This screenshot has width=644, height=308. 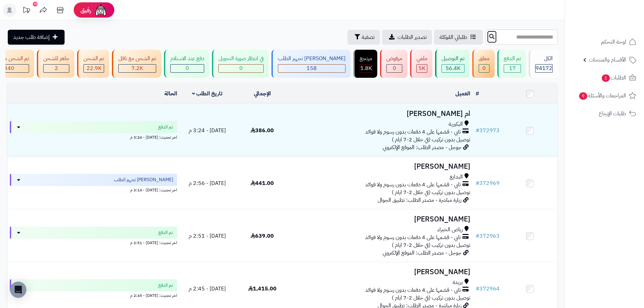 What do you see at coordinates (137, 69) in the screenshot?
I see `span: 7.2K` at bounding box center [137, 69].